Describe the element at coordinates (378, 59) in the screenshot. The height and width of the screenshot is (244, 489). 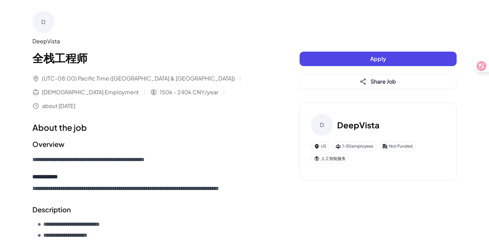
I see `button: Apply` at that location.